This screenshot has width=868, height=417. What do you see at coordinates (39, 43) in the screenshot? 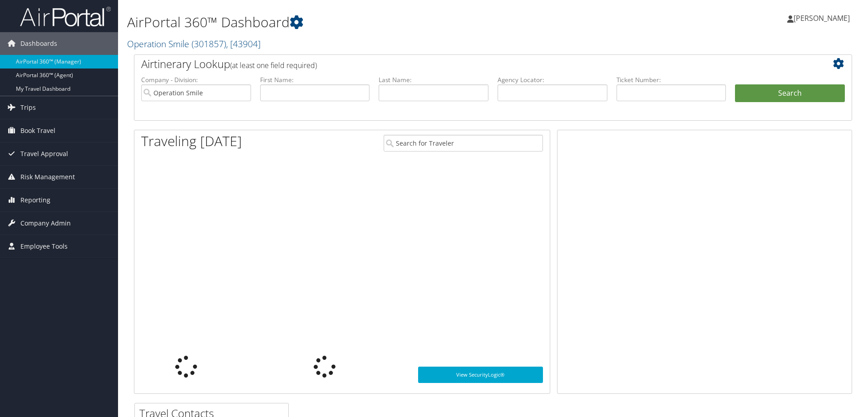
I see `span: Dashboards` at bounding box center [39, 43].